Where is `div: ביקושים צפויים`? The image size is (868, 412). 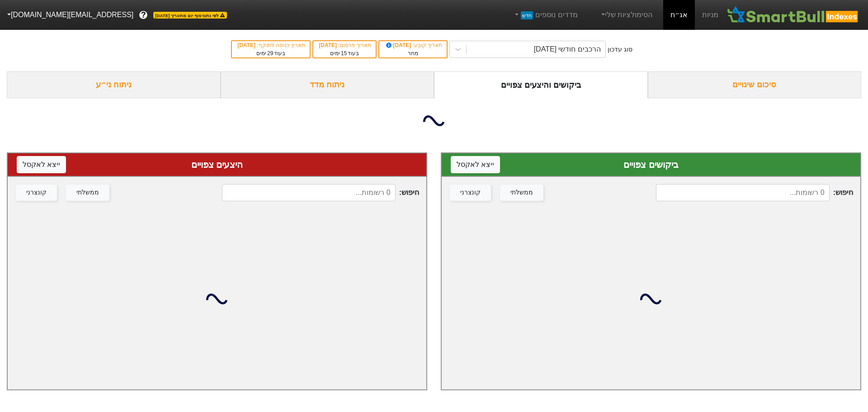
div: ביקושים צפויים is located at coordinates (651, 165).